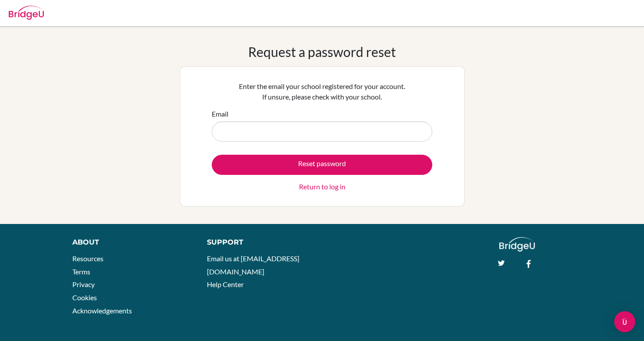 The height and width of the screenshot is (341, 644). What do you see at coordinates (260, 242) in the screenshot?
I see `div: Support` at bounding box center [260, 242].